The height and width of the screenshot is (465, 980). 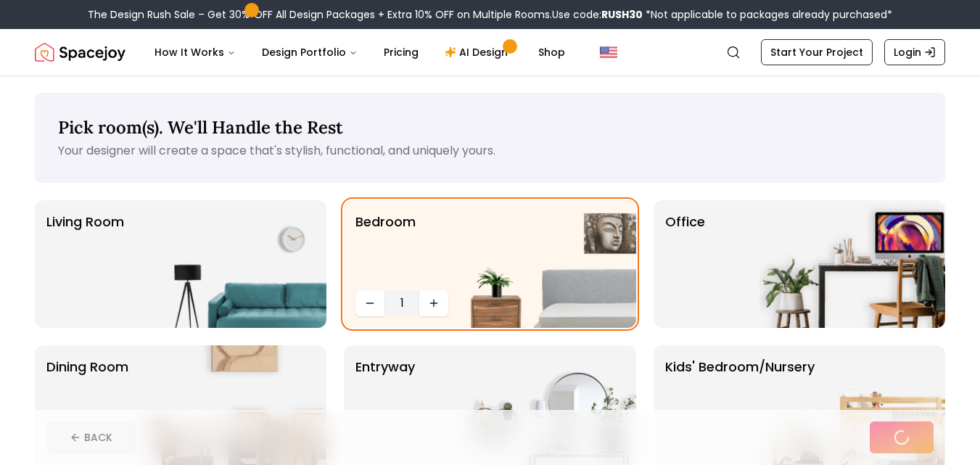 I want to click on p: Office, so click(x=685, y=264).